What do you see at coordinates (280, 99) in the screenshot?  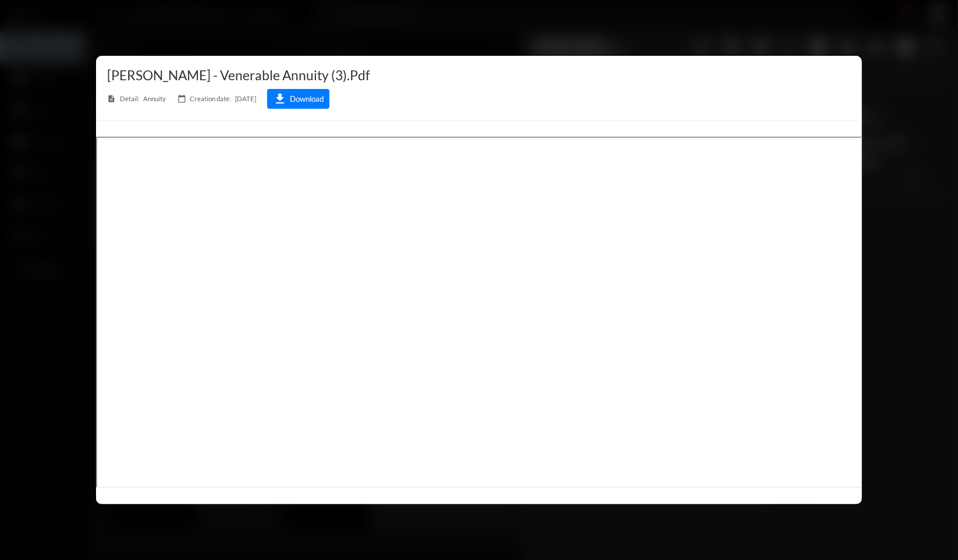 I see `i: download` at bounding box center [280, 99].